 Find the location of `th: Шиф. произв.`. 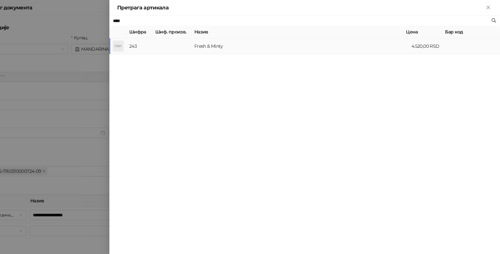

th: Шиф. произв. is located at coordinates (172, 32).